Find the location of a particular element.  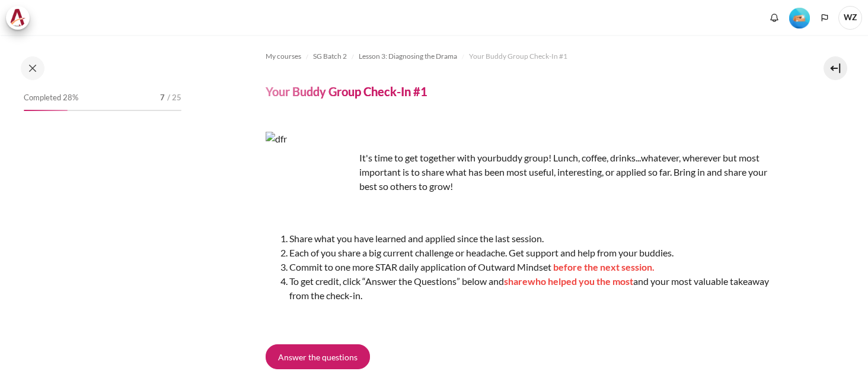

a: SG Batch 2 is located at coordinates (330, 57).